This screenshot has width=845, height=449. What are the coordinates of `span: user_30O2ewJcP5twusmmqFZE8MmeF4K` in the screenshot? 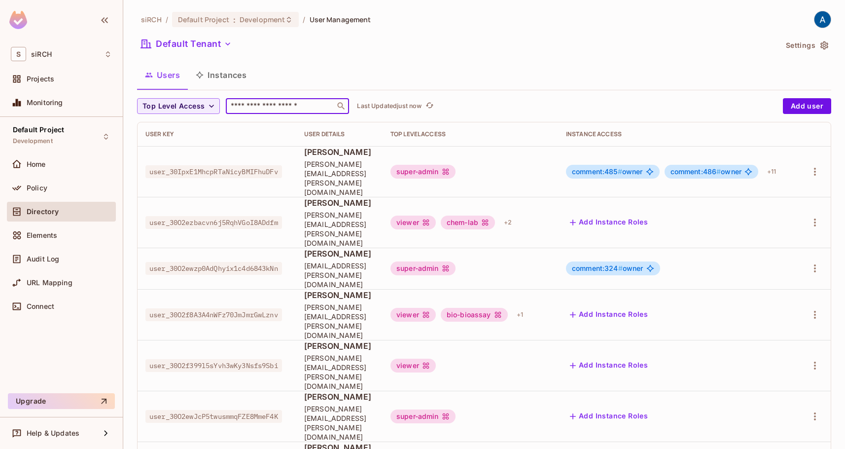 It's located at (213, 416).